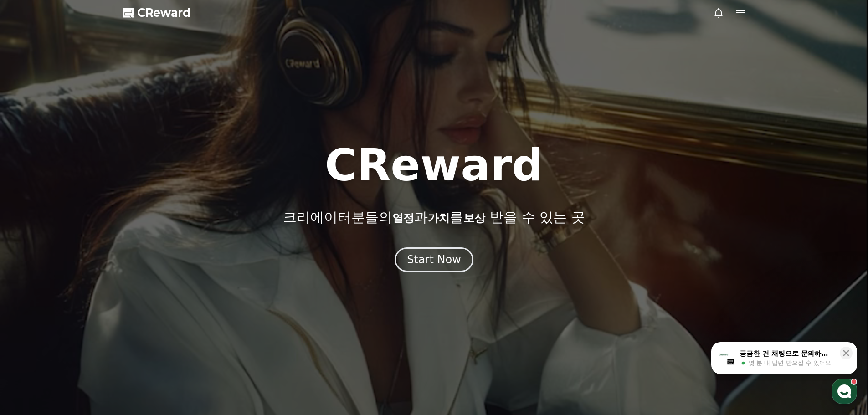 The height and width of the screenshot is (415, 868). What do you see at coordinates (439, 218) in the screenshot?
I see `span: 가치` at bounding box center [439, 218].